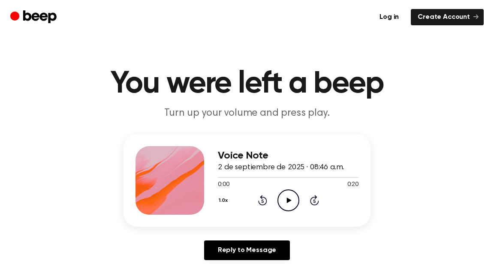  What do you see at coordinates (247, 113) in the screenshot?
I see `p: Turn up your volume and press play.` at bounding box center [247, 113].